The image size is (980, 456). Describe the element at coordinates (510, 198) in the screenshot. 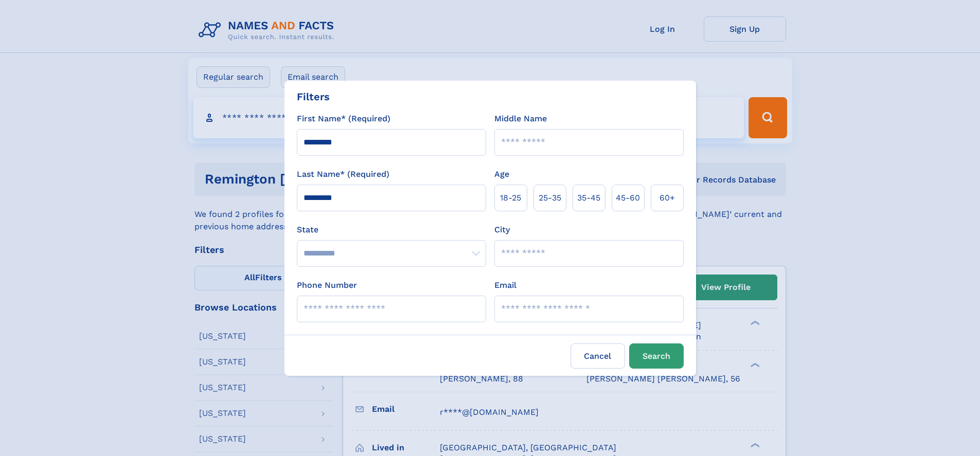

I see `span: 18‑25` at that location.